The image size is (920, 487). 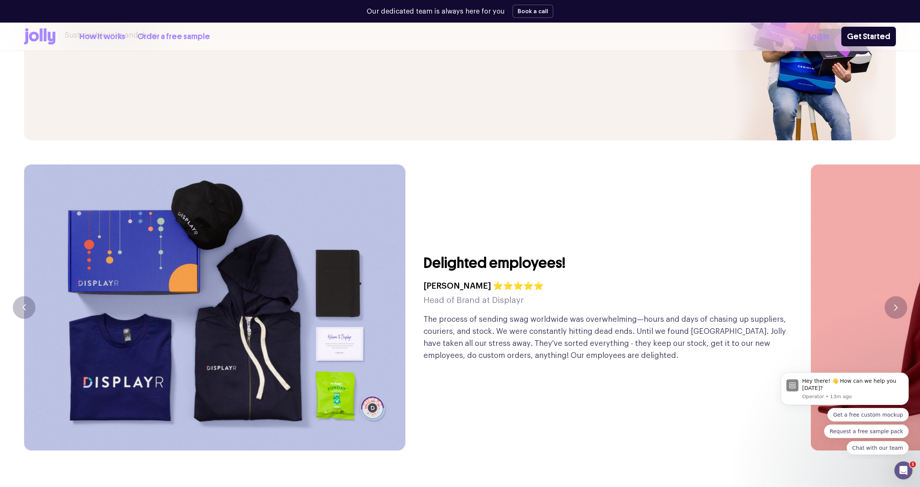 What do you see at coordinates (494, 263) in the screenshot?
I see `h3: Delighted employees!` at bounding box center [494, 263].